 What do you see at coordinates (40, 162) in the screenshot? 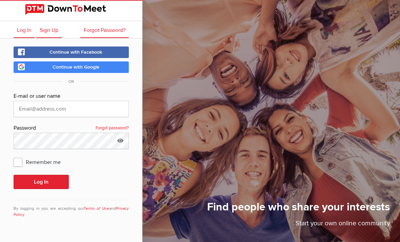
I see `span: Remember me` at bounding box center [40, 162].